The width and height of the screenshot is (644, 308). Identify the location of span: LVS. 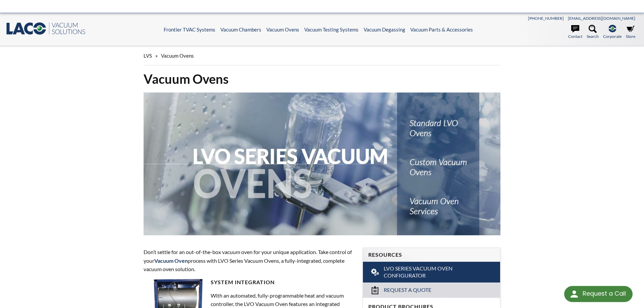
(147, 56).